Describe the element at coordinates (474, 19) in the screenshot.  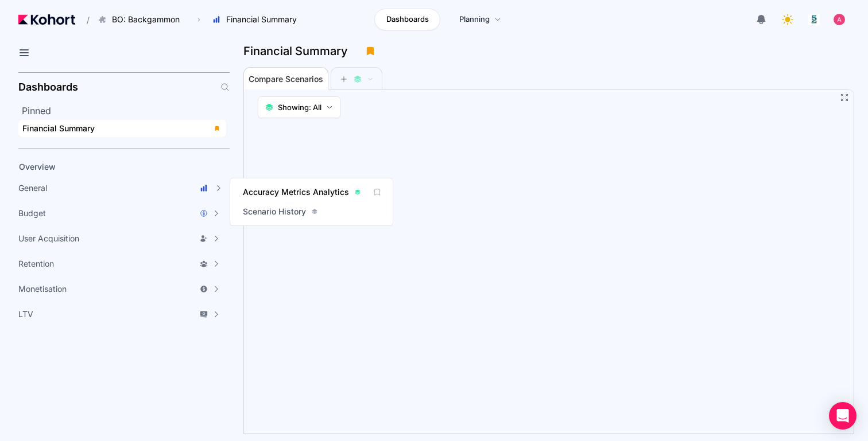
I see `span: Planning` at that location.